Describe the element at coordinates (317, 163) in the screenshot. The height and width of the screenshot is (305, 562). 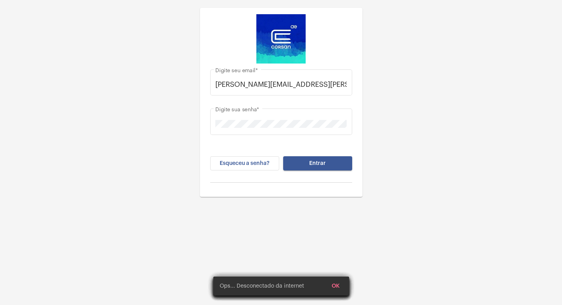
I see `button: Entrar` at that location.